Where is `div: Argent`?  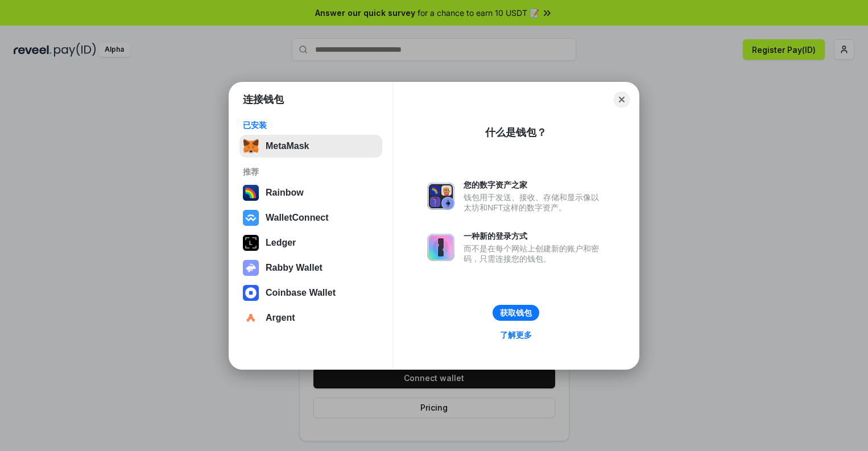
div: Argent is located at coordinates (281, 318).